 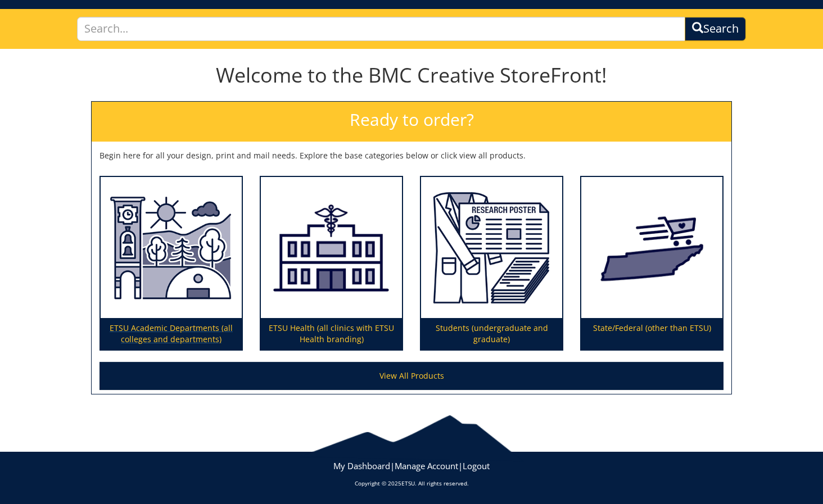 What do you see at coordinates (491, 263) in the screenshot?
I see `a: Students (undergraduate and graduate)` at bounding box center [491, 263].